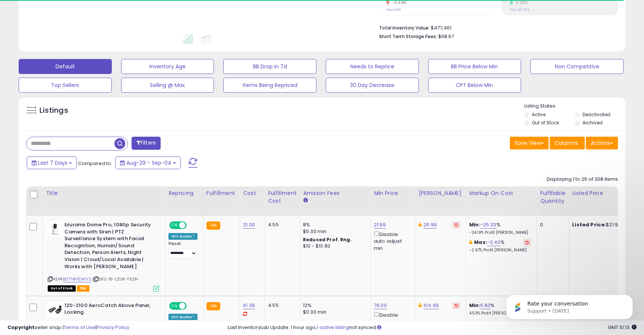  What do you see at coordinates (373, 85) in the screenshot?
I see `button: 30 Day Decrease` at bounding box center [373, 85].